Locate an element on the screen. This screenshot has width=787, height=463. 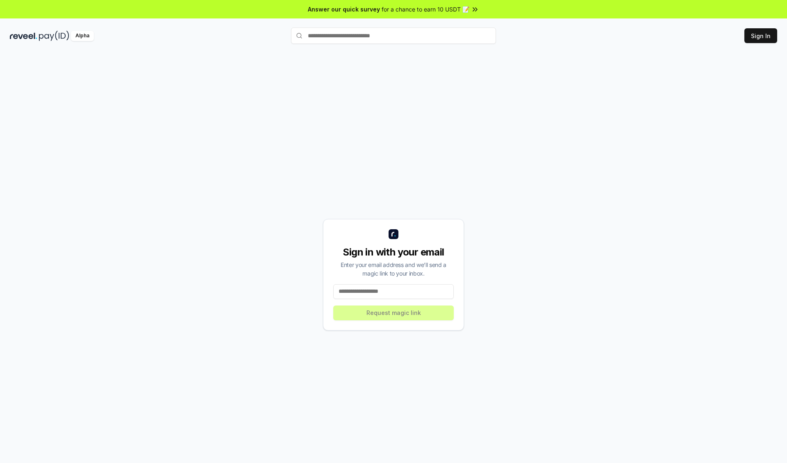
button: Sign In is located at coordinates (761, 36).